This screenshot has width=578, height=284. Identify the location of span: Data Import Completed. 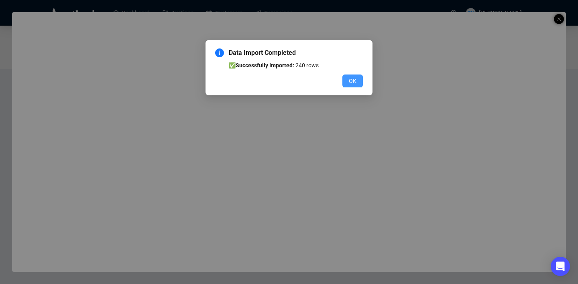
(296, 53).